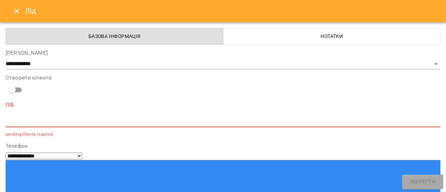 This screenshot has height=192, width=446. What do you see at coordinates (332, 36) in the screenshot?
I see `span: Нотатки` at bounding box center [332, 36].